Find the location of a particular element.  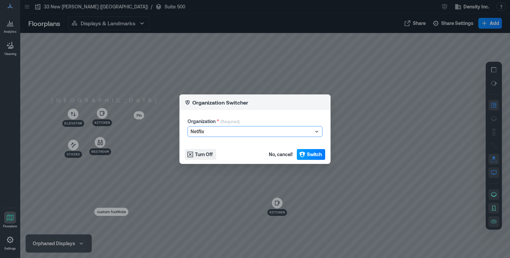

label: Organization is located at coordinates (203, 121).